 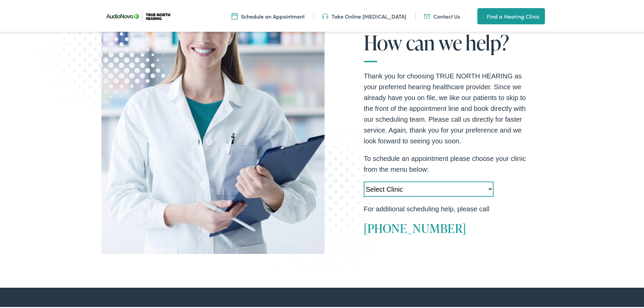 I want to click on a: Contact Us, so click(x=442, y=15).